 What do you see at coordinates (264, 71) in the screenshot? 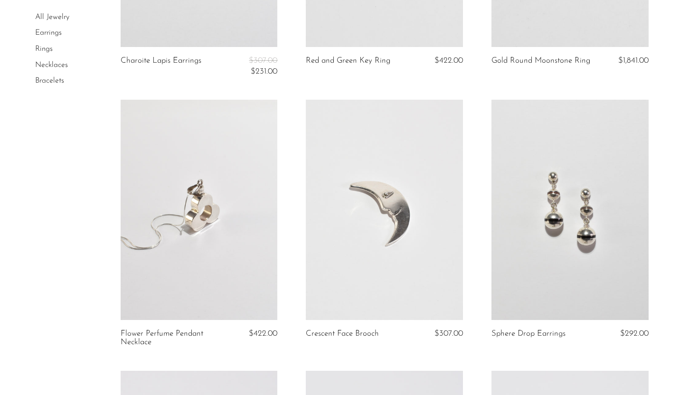
I see `span: $231.00` at bounding box center [264, 71].